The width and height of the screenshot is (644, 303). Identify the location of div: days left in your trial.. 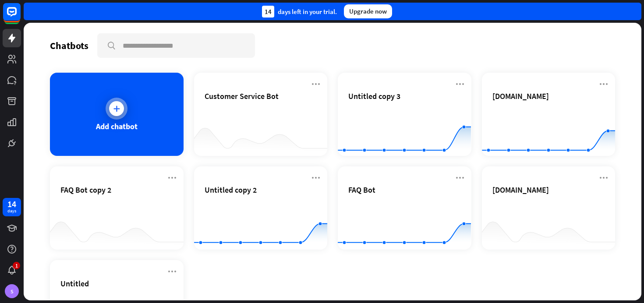
(299, 11).